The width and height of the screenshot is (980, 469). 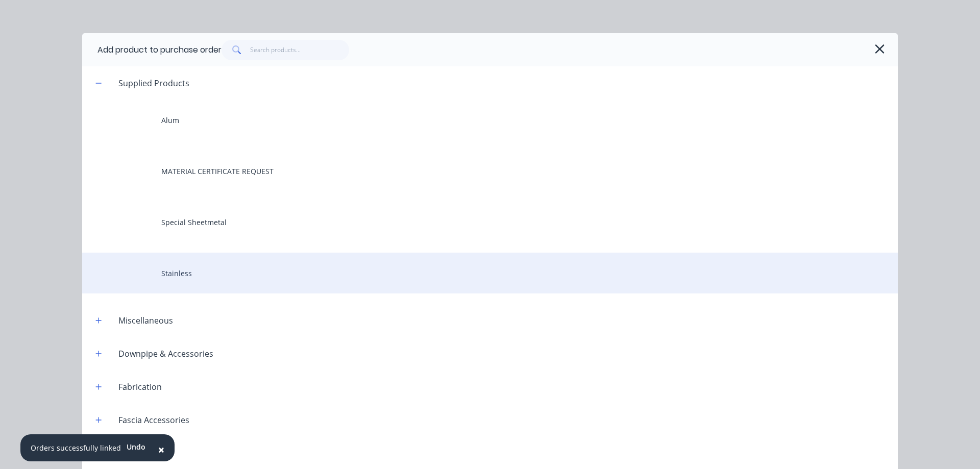 What do you see at coordinates (154, 83) in the screenshot?
I see `div: Supplied Products` at bounding box center [154, 83].